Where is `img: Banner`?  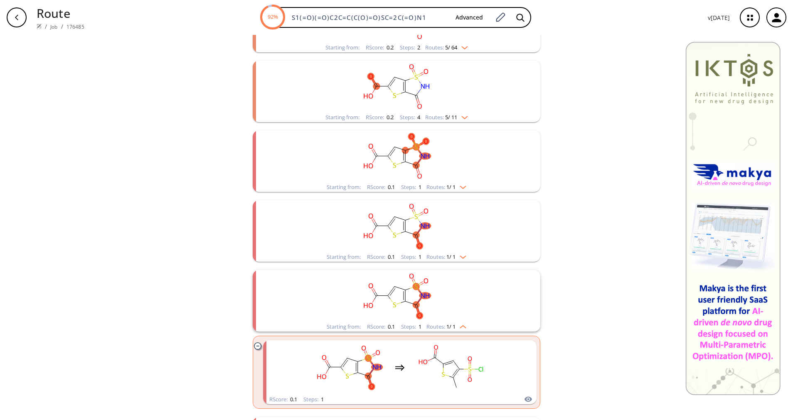
img: Banner is located at coordinates (733, 218).